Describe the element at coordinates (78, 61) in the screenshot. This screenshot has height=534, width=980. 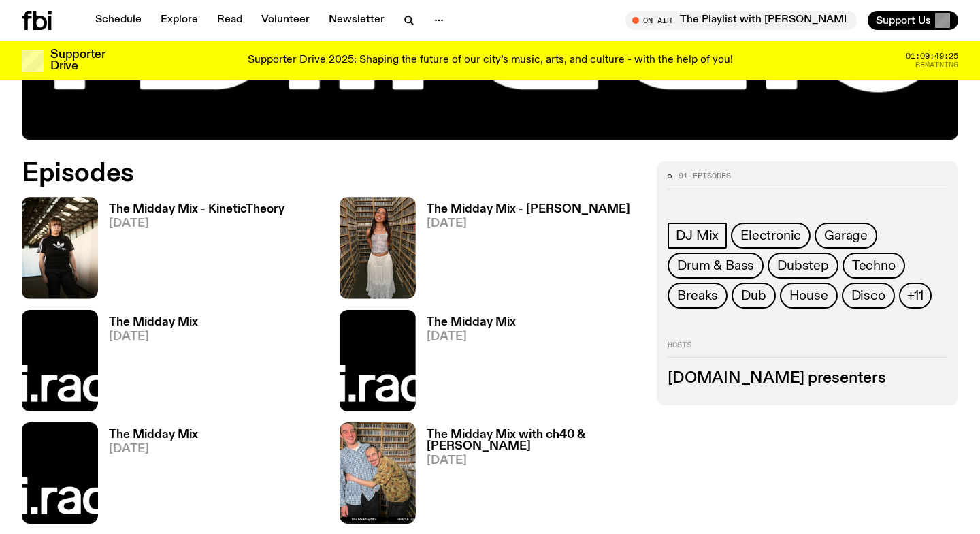
I see `h3: Supporter Drive` at that location.